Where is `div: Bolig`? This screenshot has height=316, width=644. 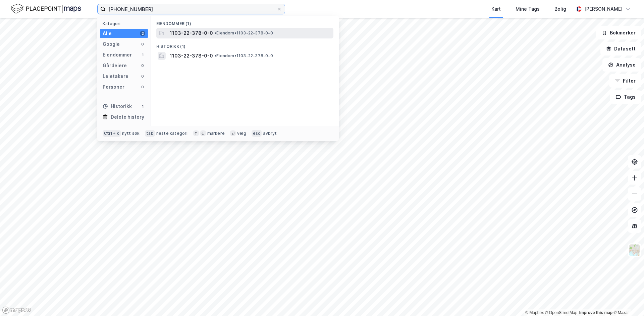
div: Bolig is located at coordinates (560, 9).